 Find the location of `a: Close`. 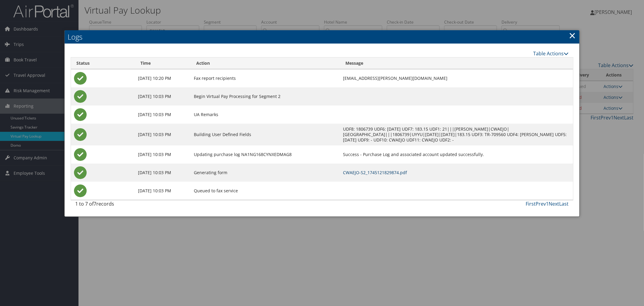

a: Close is located at coordinates (572, 35).